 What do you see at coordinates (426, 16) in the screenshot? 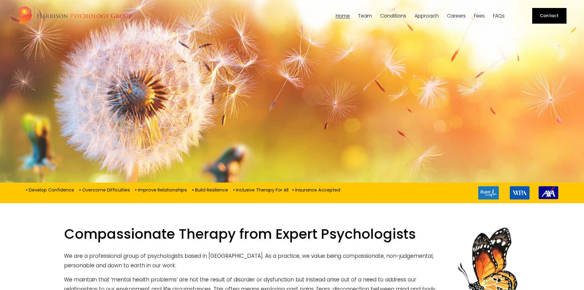
I see `span: Approach` at bounding box center [426, 16].